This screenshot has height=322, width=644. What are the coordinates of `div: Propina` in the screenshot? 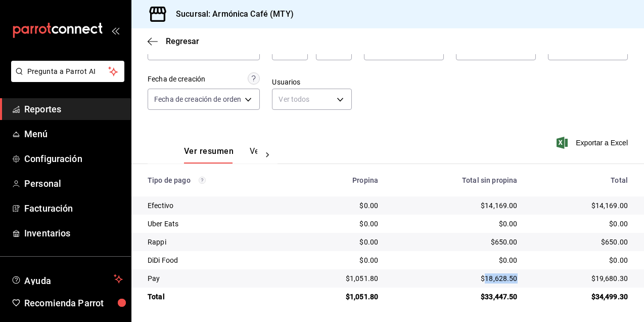 It's located at (339, 180).